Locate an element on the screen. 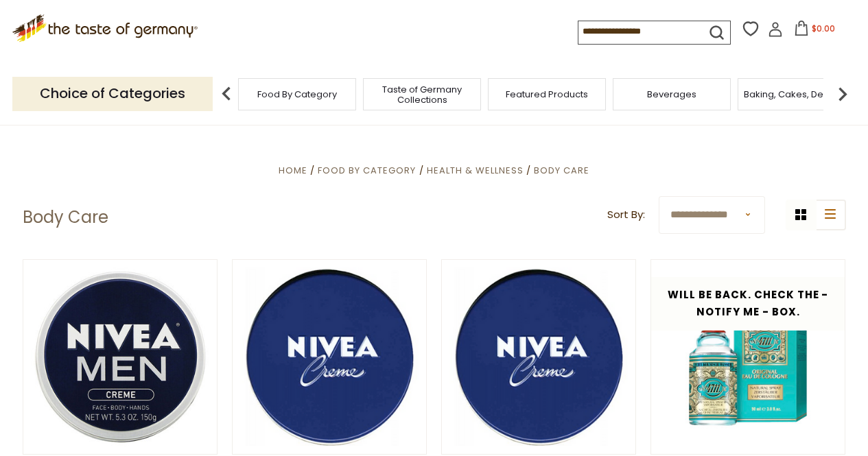  span: $0.00 is located at coordinates (823, 28).